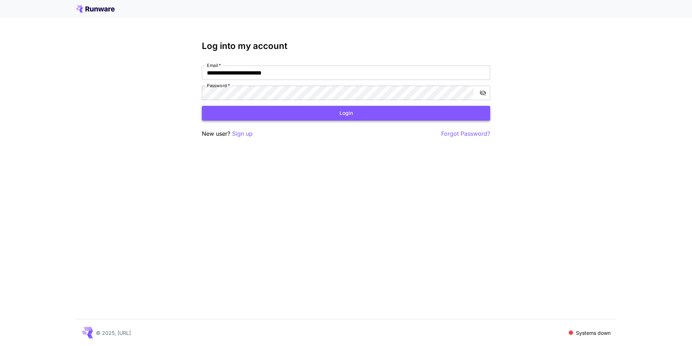 The width and height of the screenshot is (692, 346). What do you see at coordinates (593, 333) in the screenshot?
I see `p: Systems down` at bounding box center [593, 333].